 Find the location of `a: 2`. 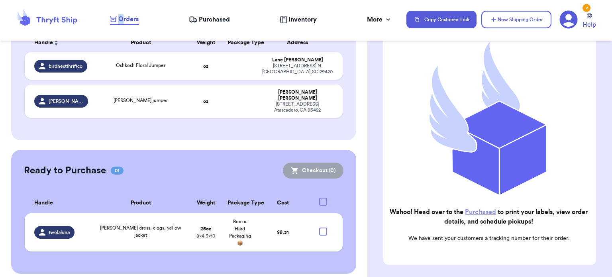

a: 2 is located at coordinates (569, 20).